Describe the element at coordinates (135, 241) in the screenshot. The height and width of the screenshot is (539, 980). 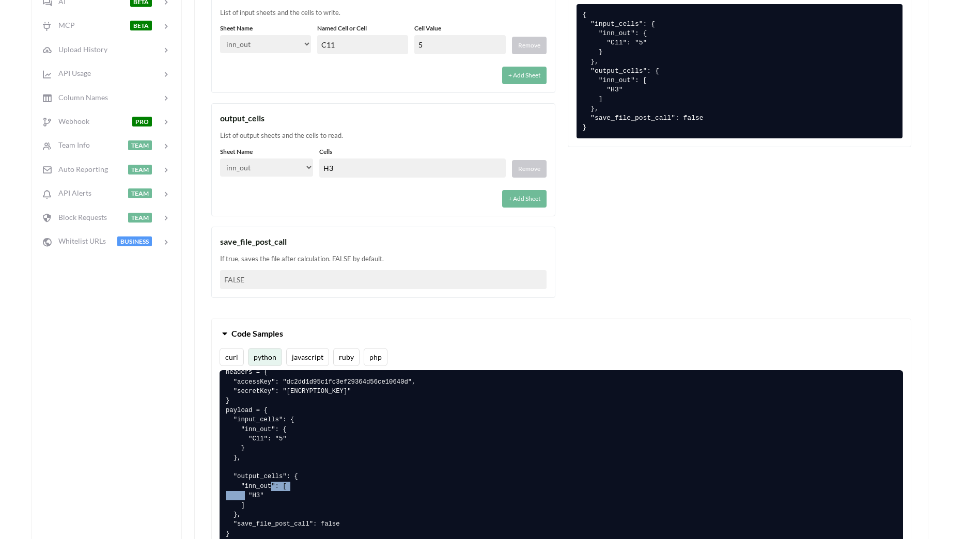
I see `span: BUSINESS` at that location.